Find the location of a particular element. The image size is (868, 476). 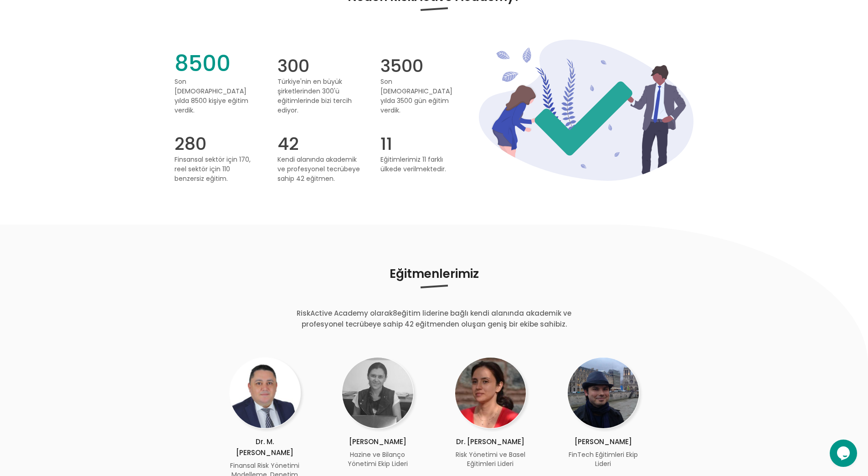

span: Finsansal sektör için 170, reel sektör için 110 benzersiz eğitim. is located at coordinates (217, 169).